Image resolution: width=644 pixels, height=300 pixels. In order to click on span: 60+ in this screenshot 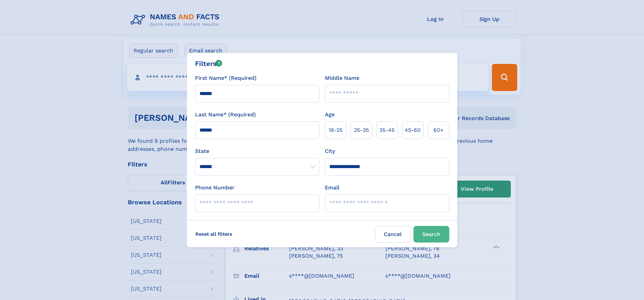, I will do `click(438, 130)`.